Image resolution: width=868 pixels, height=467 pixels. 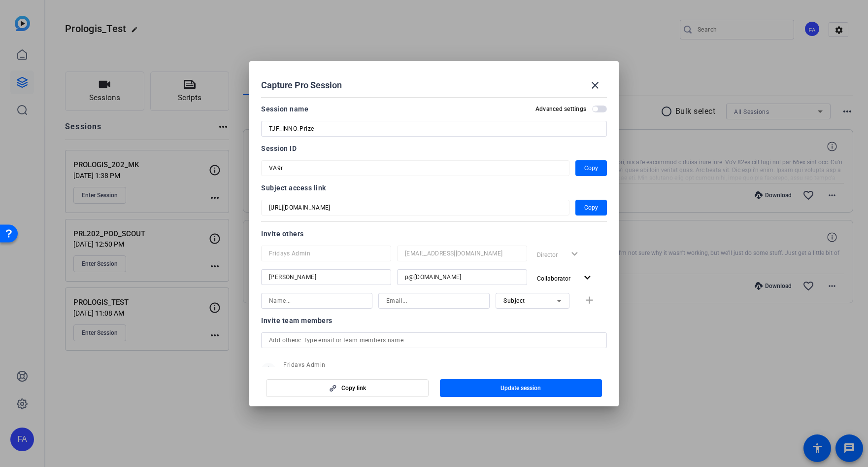 What do you see at coordinates (587, 277) in the screenshot?
I see `mat-icon: expand_more` at bounding box center [587, 277].